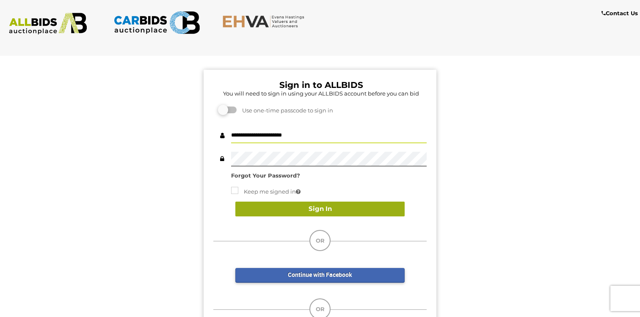 The width and height of the screenshot is (640, 317). Describe the element at coordinates (265, 21) in the screenshot. I see `img: EHVA.com.au` at that location.